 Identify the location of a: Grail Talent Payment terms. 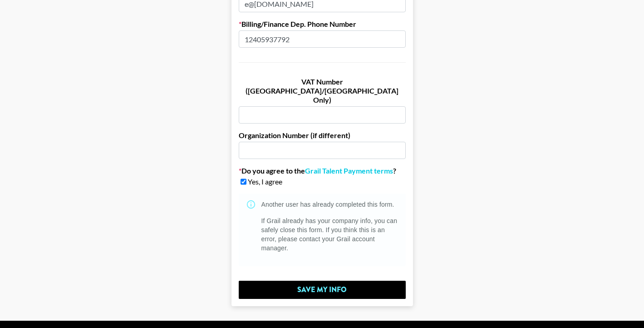
(349, 171).